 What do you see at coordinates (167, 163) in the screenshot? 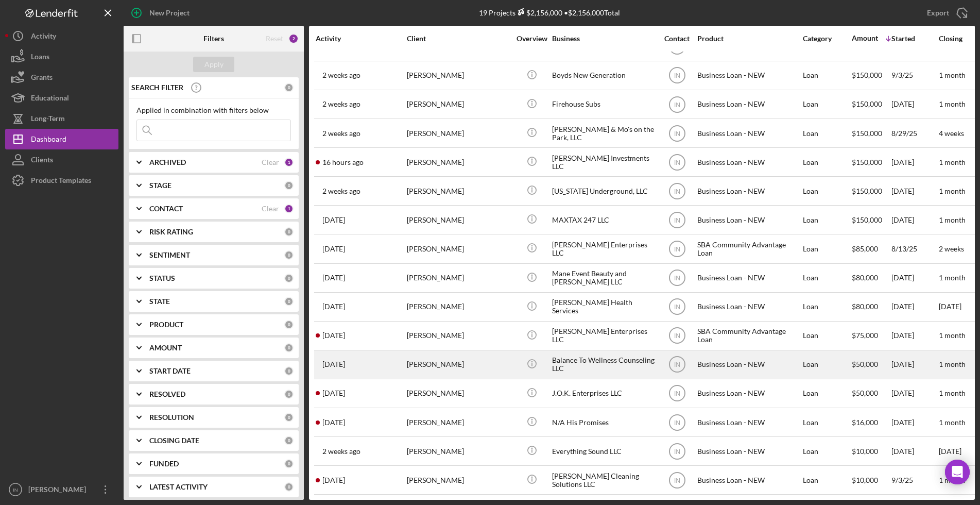
I see `b: ARCHIVED` at bounding box center [167, 163].